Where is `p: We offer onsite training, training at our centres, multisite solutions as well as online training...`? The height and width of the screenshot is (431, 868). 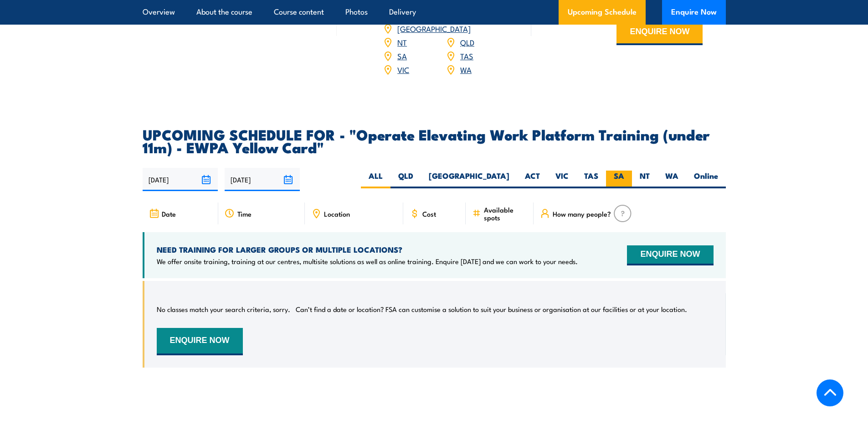 p: We offer onsite training, training at our centres, multisite solutions as well as online training... is located at coordinates (367, 261).